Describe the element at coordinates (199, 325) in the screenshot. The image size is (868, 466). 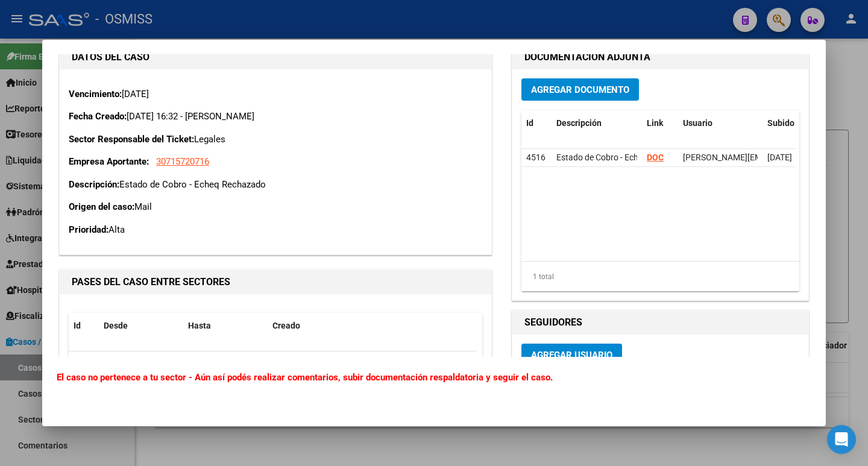
I see `span: Hasta` at that location.